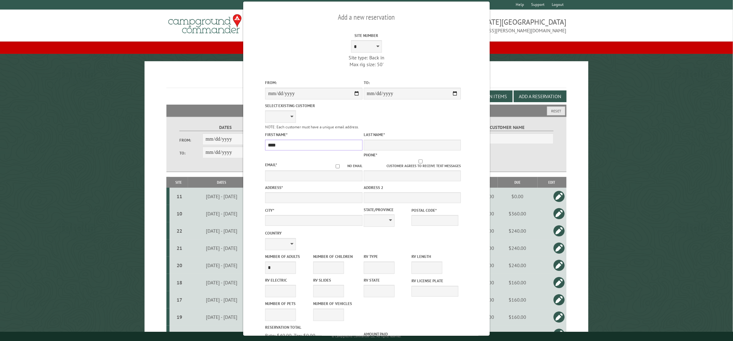 This screenshot has width=733, height=341. Describe the element at coordinates (179, 335) in the screenshot. I see `div: 16` at that location.